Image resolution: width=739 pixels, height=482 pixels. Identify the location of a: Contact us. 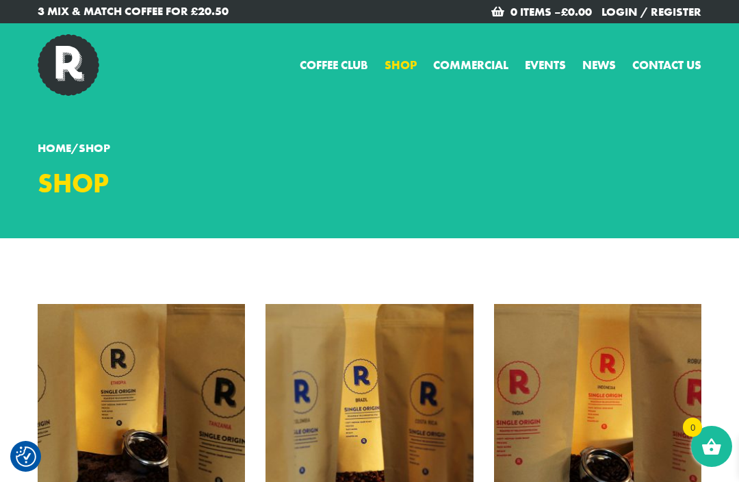
(666, 66).